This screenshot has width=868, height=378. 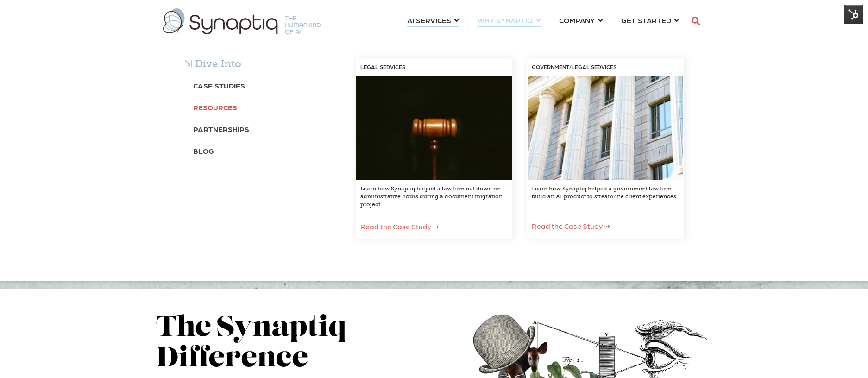 I want to click on span: GET STARTED, so click(x=647, y=20).